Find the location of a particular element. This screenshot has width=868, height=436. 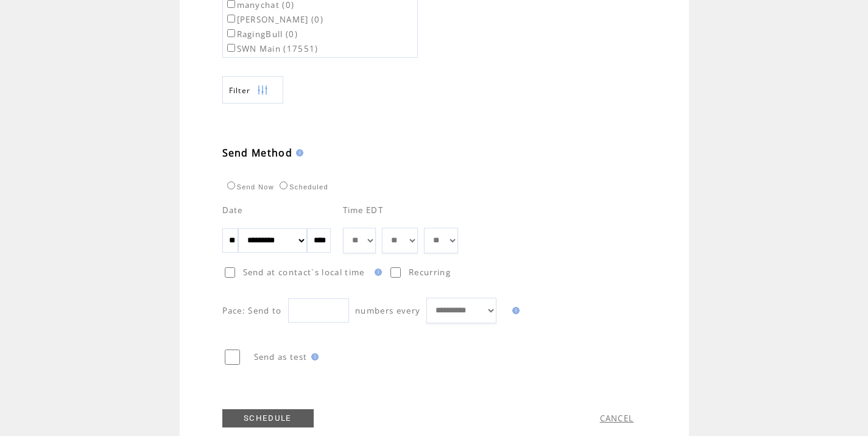

img: filters.png is located at coordinates (263, 90).